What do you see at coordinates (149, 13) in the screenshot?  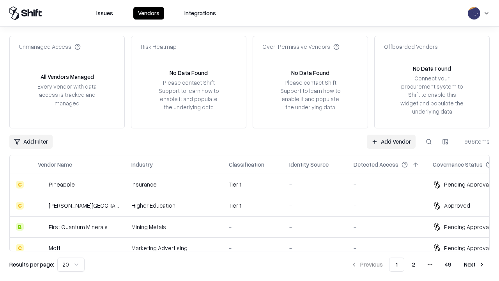 I see `button: Vendors` at bounding box center [149, 13].